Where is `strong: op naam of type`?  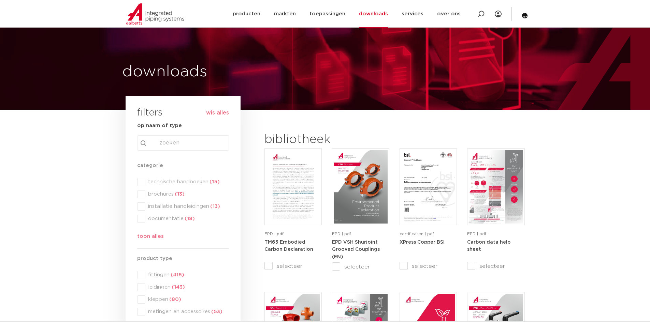
strong: op naam of type is located at coordinates (159, 125).